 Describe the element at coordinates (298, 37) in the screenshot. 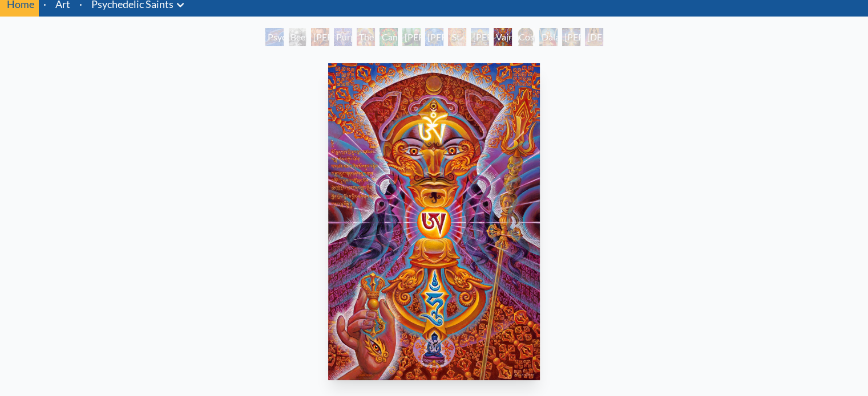

I see `div: Beethoven` at that location.